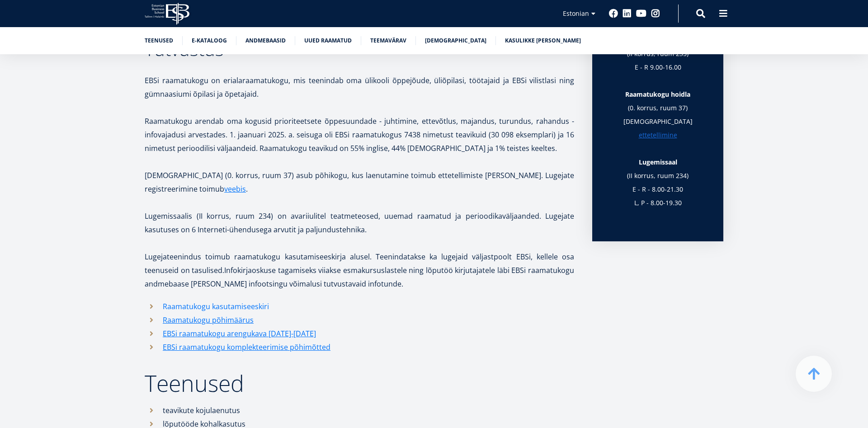 The image size is (868, 428). What do you see at coordinates (657, 210) in the screenshot?
I see `p: L, P - 8.00-19.30` at bounding box center [657, 210].